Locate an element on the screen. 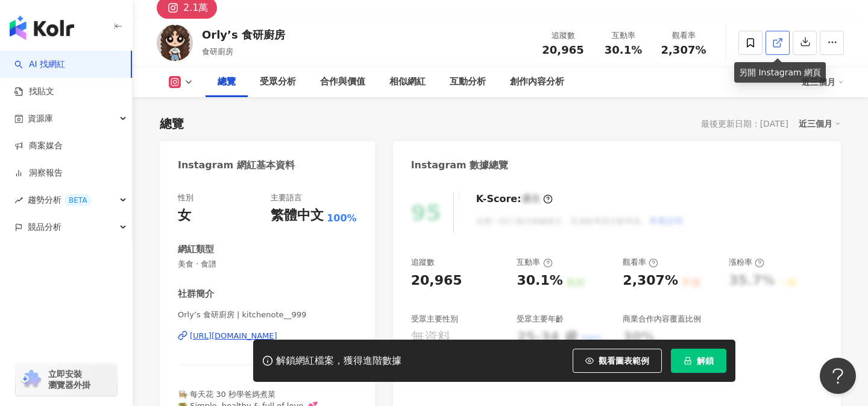 This screenshot has width=868, height=406. div: BETA is located at coordinates (78, 200).